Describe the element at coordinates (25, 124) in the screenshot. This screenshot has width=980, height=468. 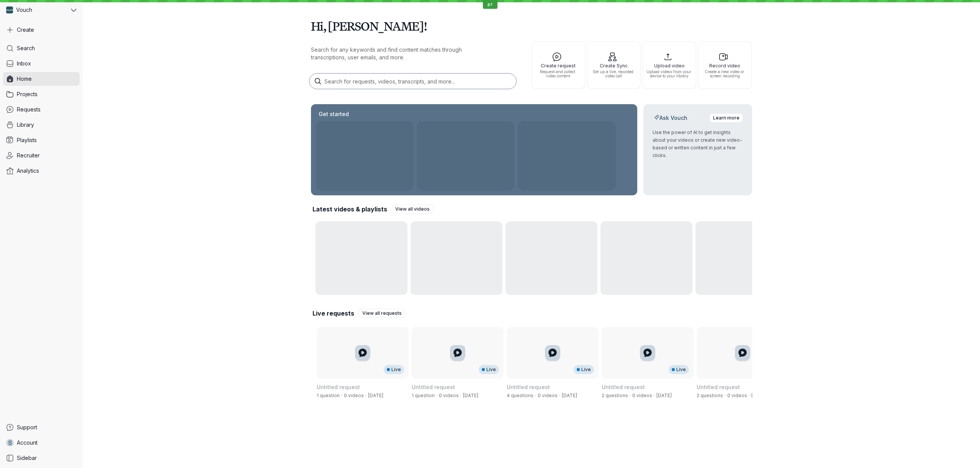
I see `span: Library` at that location.